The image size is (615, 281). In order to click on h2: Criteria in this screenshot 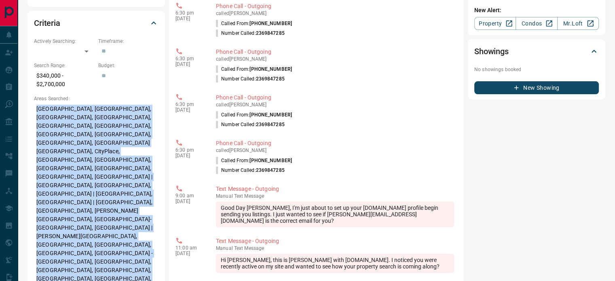, I will do `click(47, 23)`.